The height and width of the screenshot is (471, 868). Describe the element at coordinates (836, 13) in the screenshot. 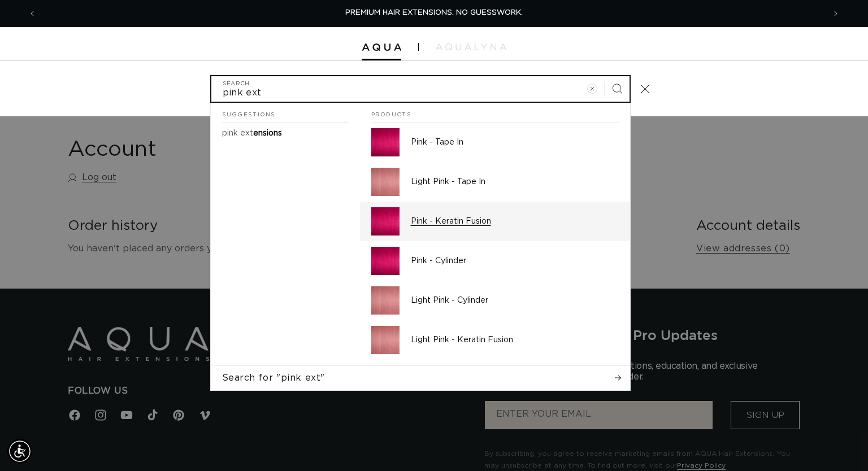

I see `button: Next announcement` at that location.